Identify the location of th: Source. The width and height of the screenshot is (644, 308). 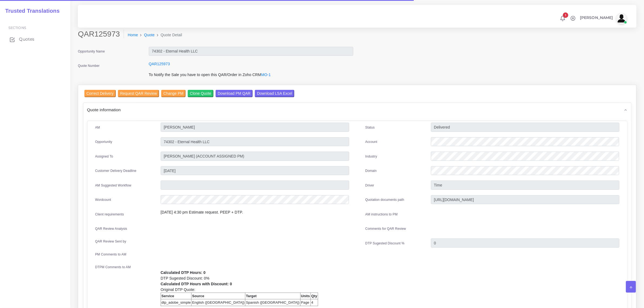
(219, 296).